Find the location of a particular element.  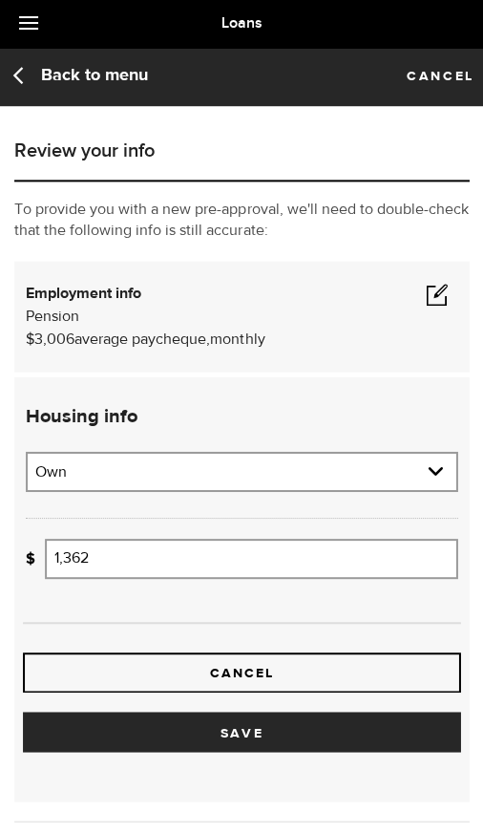

span: Loans is located at coordinates (242, 23).